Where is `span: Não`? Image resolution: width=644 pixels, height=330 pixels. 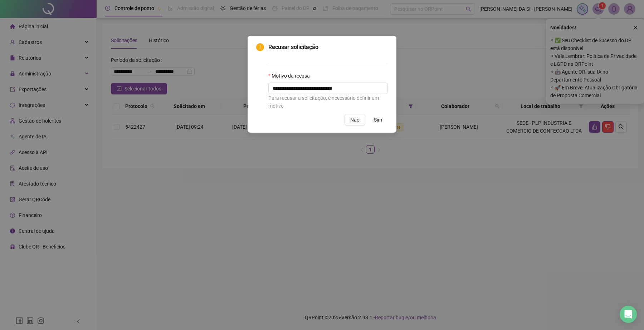
span: Não is located at coordinates (355, 120).